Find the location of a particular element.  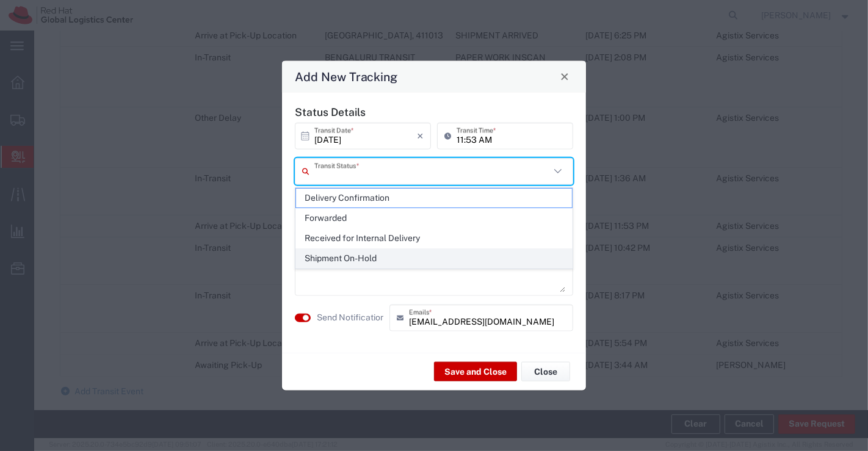

h5: Status Details is located at coordinates (434, 111).